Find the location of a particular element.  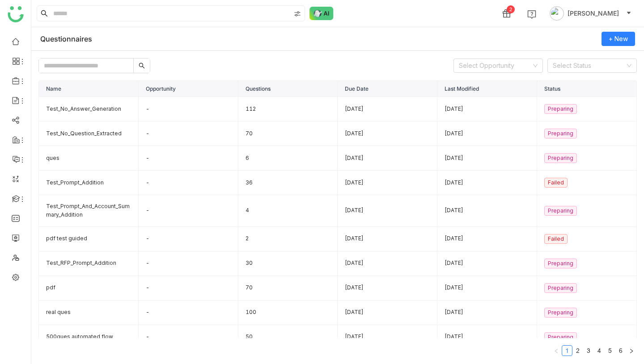

td: Test_No_Answer_Generation is located at coordinates (89, 109).